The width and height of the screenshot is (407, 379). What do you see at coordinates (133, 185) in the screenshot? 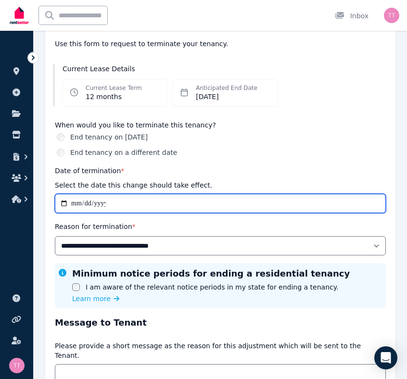
I see `p: Select the date this change should take effect.` at bounding box center [133, 185].